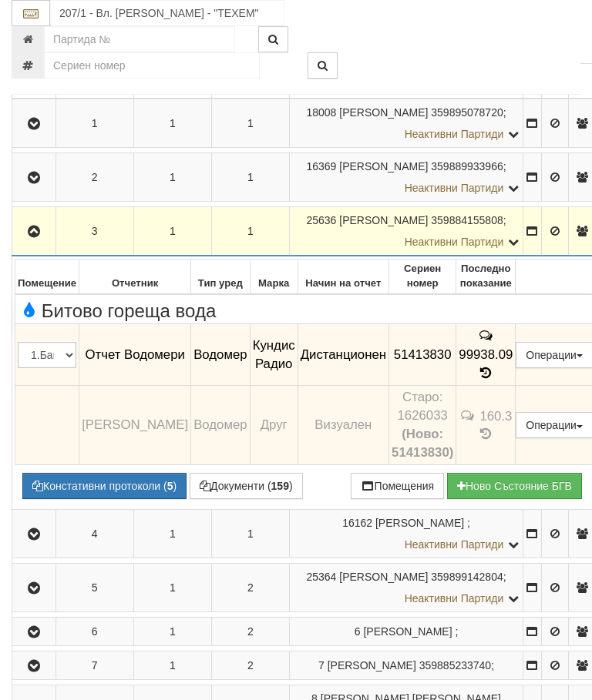 This screenshot has height=700, width=592. What do you see at coordinates (466, 113) in the screenshot?
I see `span: 359895078720` at bounding box center [466, 113].